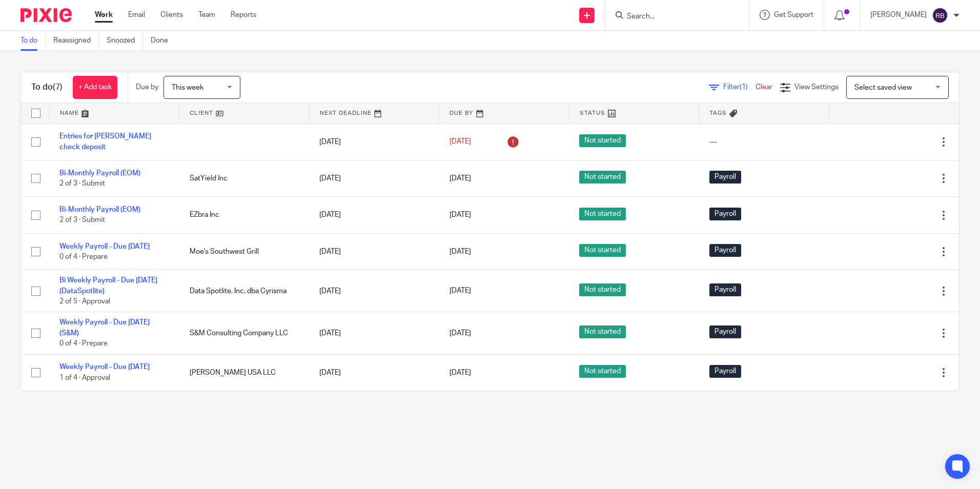 This screenshot has height=489, width=980. I want to click on span: This week, so click(187, 88).